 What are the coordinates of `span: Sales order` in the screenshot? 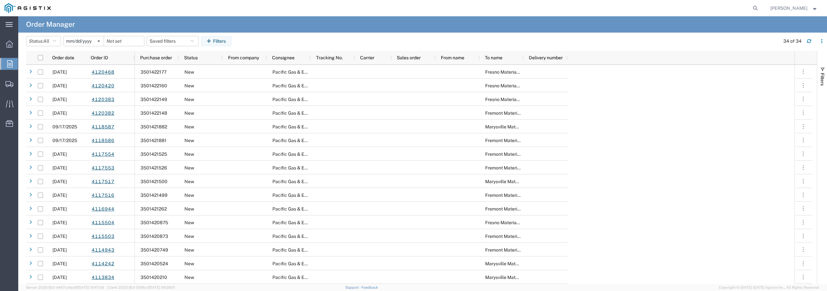 It's located at (408, 58).